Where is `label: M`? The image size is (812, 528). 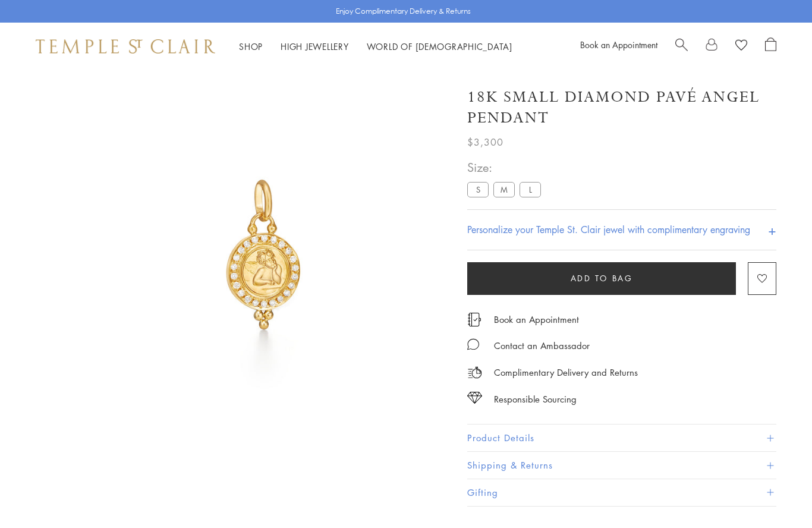
label: M is located at coordinates (504, 189).